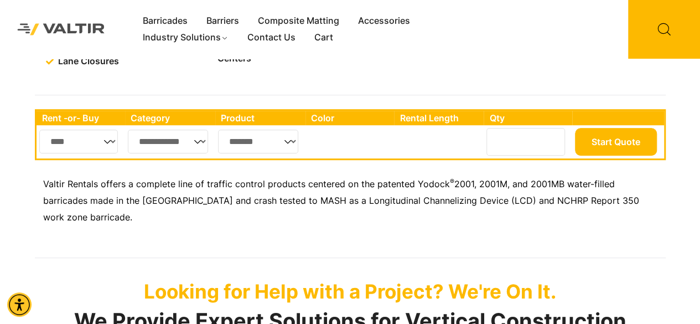 The image size is (700, 324). What do you see at coordinates (350, 291) in the screenshot?
I see `p: Looking for Help with a Project? We're On It.` at bounding box center [350, 291].